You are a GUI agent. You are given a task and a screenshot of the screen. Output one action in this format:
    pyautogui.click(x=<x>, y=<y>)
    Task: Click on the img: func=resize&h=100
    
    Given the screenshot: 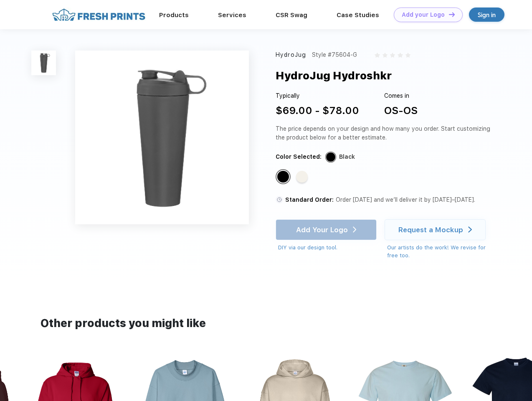 What is the action you would take?
    pyautogui.click(x=44, y=62)
    